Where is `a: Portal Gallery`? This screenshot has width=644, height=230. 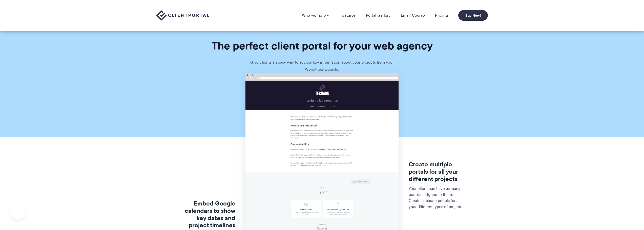
a: Portal Gallery is located at coordinates (378, 15).